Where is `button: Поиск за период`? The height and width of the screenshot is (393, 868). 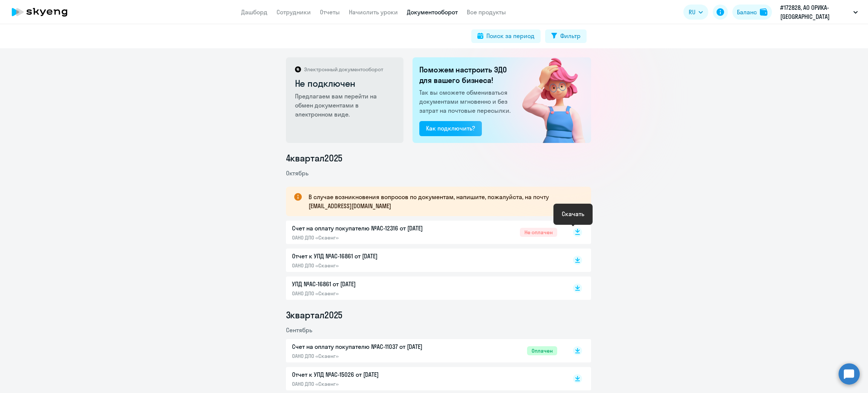
button: Поиск за период is located at coordinates (506, 36).